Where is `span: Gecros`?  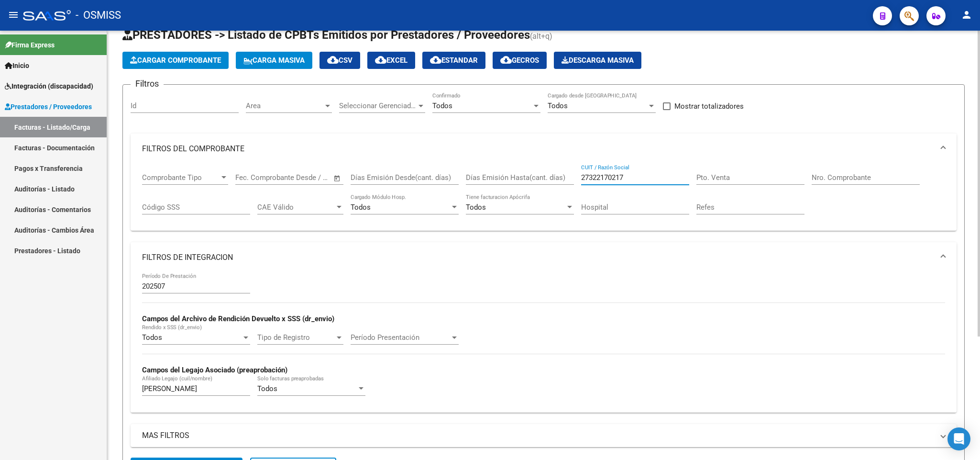
span: Gecros is located at coordinates (520, 60).